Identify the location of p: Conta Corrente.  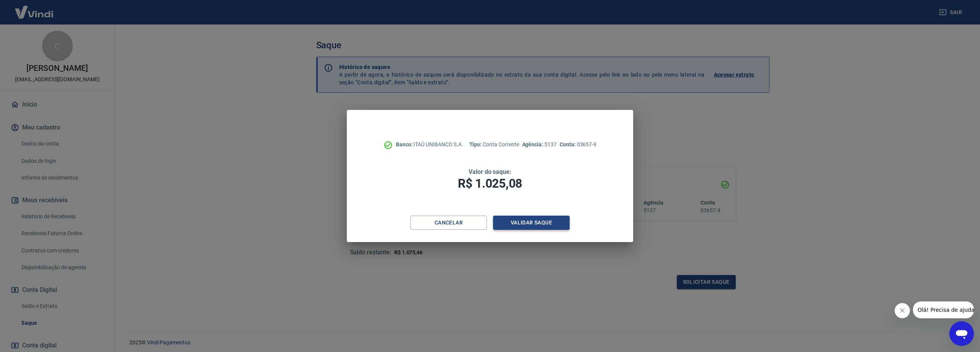
(495, 144).